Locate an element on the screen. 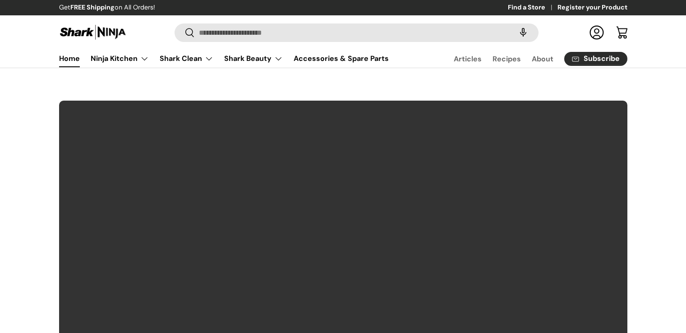 Image resolution: width=686 pixels, height=333 pixels. a: Home is located at coordinates (69, 58).